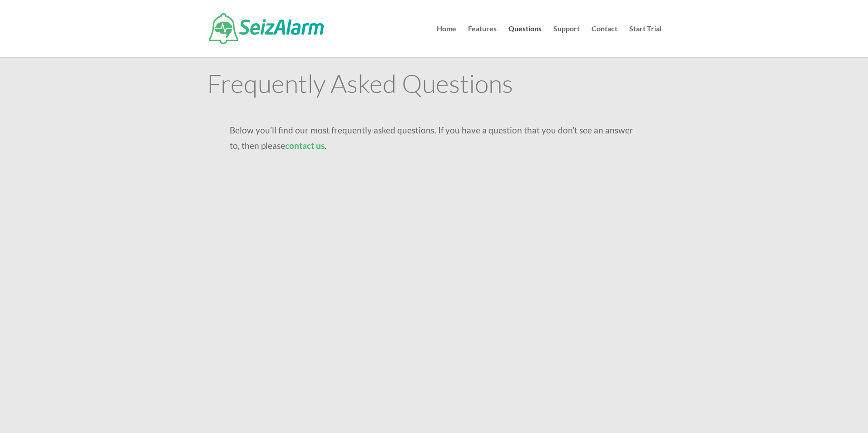 The image size is (868, 433). What do you see at coordinates (604, 42) in the screenshot?
I see `a: Contact` at bounding box center [604, 42].